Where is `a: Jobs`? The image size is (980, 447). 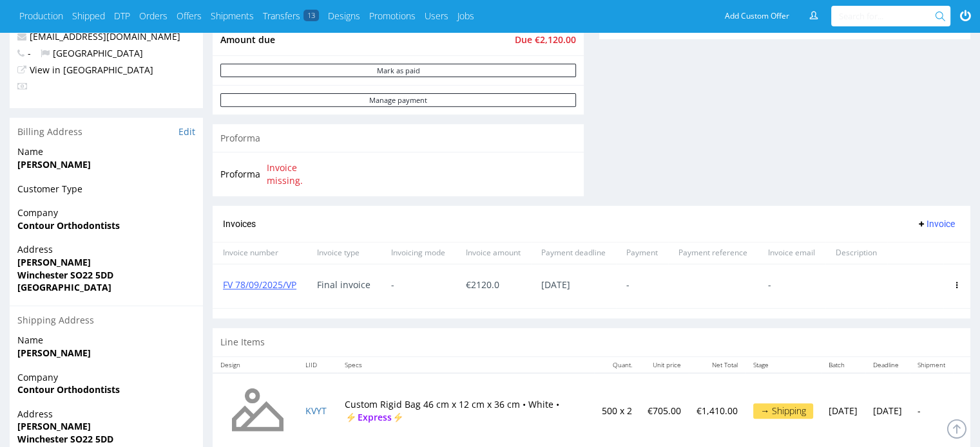 a: Jobs is located at coordinates (466, 16).